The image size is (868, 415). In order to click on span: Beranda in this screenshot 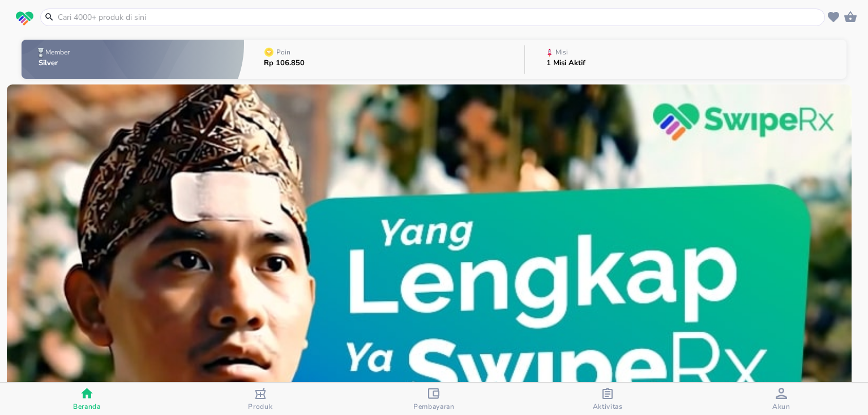, I will do `click(87, 407)`.